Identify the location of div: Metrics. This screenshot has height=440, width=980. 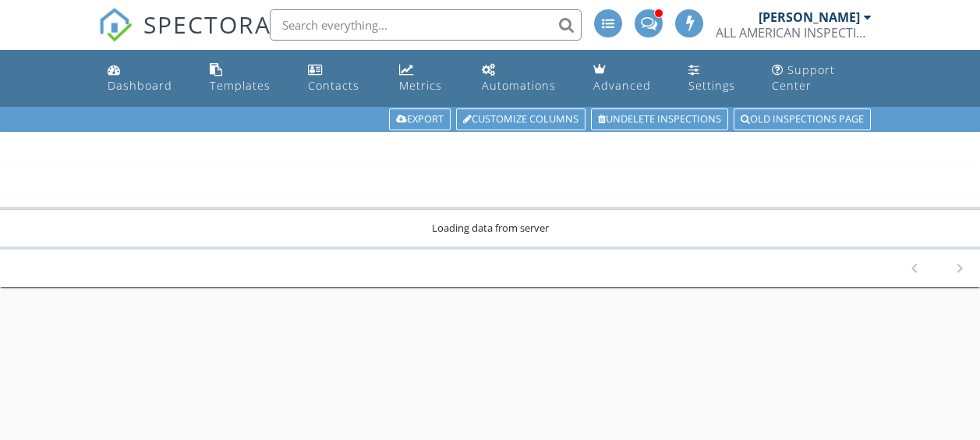
(420, 85).